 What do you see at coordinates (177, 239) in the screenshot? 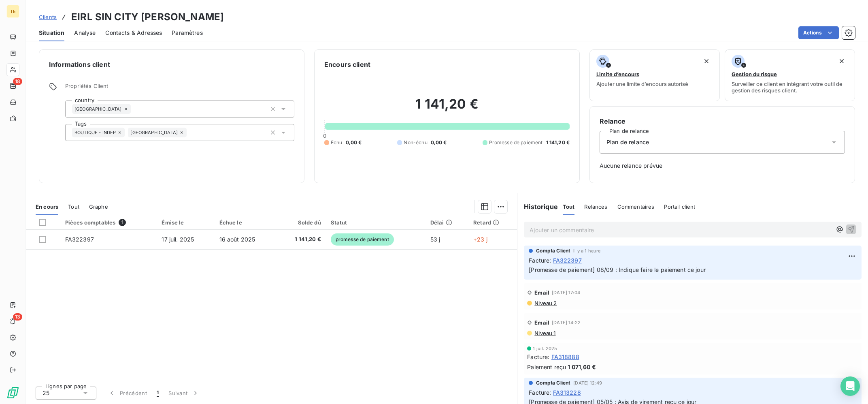
I see `span: 17 juil. 2025` at bounding box center [177, 239].